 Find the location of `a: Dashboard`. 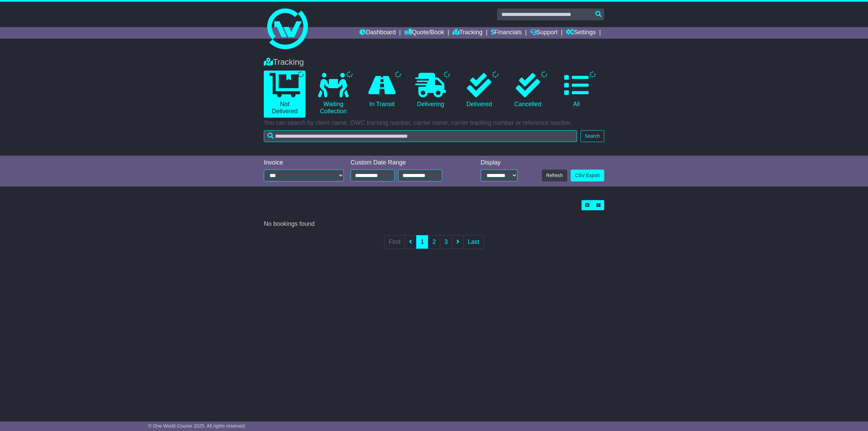

a: Dashboard is located at coordinates (377, 33).